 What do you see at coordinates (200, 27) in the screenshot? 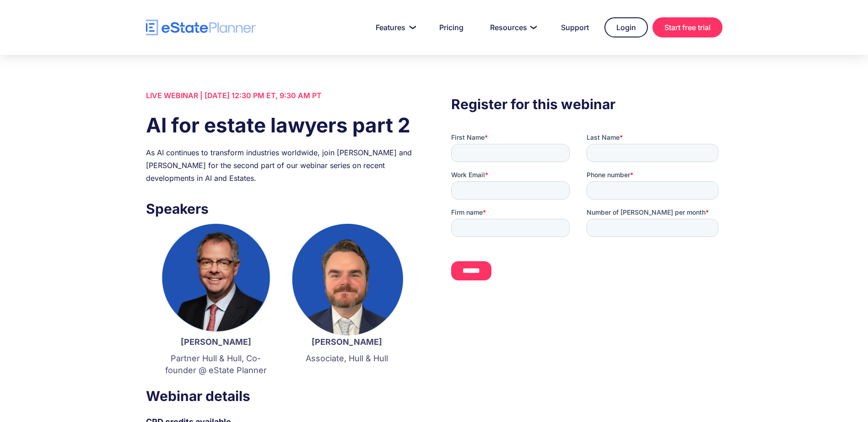
I see `a: home` at bounding box center [200, 27].